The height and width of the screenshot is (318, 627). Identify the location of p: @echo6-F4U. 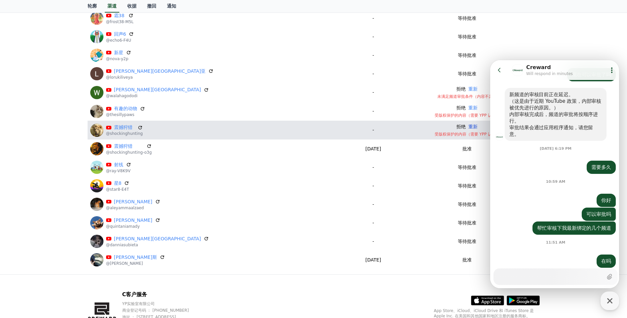
(120, 40).